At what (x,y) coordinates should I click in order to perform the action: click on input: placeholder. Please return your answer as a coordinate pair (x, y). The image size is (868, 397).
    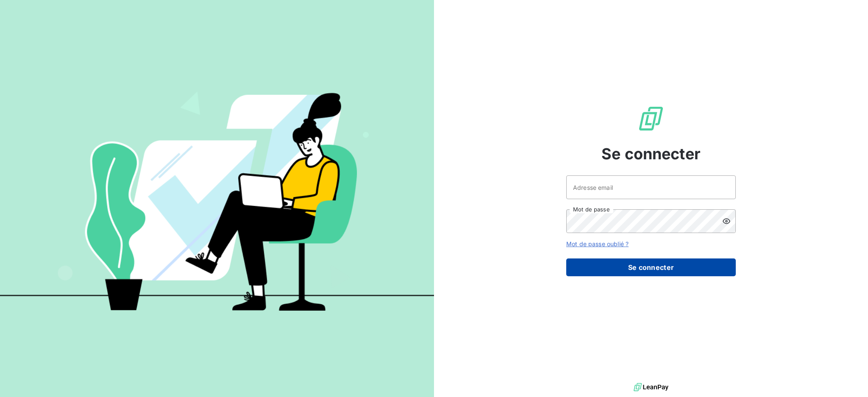
    Looking at the image, I should click on (651, 188).